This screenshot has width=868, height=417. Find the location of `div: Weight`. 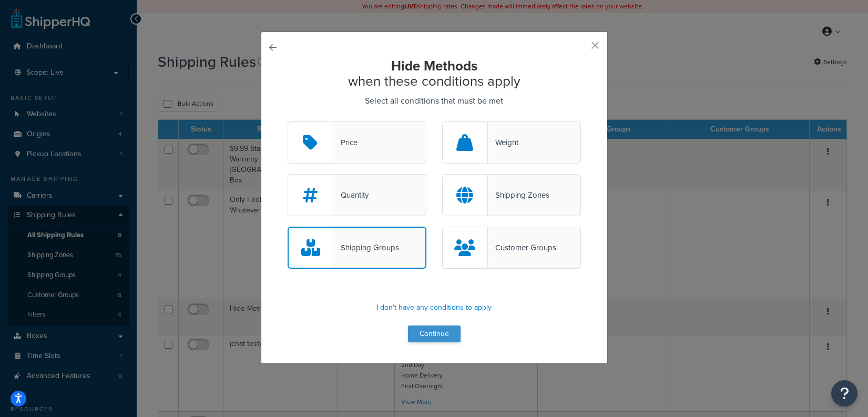

div: Weight is located at coordinates (503, 143).